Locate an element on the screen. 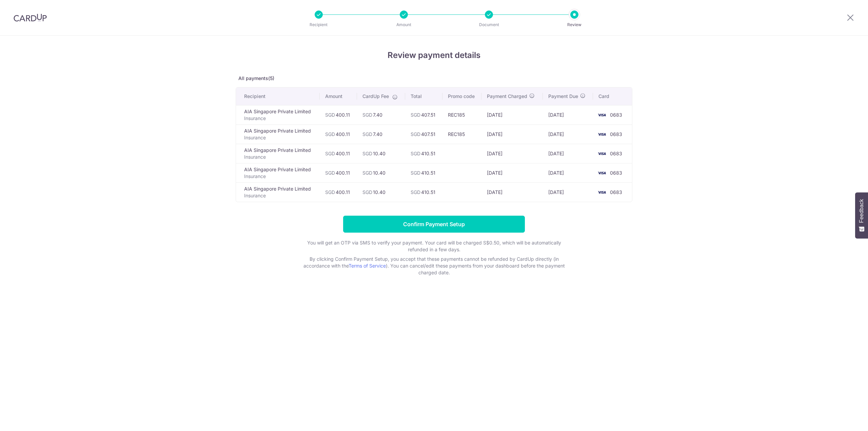 This screenshot has height=431, width=868. span: Payment Due is located at coordinates (563, 96).